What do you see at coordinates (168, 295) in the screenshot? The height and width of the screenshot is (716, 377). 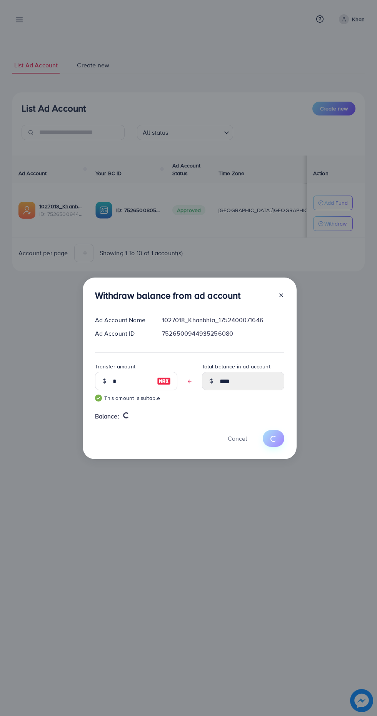 I see `h3: Withdraw balance from ad account` at bounding box center [168, 295].